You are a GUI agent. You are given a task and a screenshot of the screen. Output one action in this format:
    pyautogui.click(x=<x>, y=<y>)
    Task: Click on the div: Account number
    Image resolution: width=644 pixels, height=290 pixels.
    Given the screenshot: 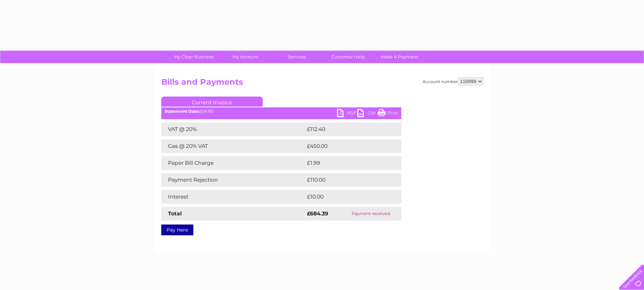 What is the action you would take?
    pyautogui.click(x=452, y=81)
    